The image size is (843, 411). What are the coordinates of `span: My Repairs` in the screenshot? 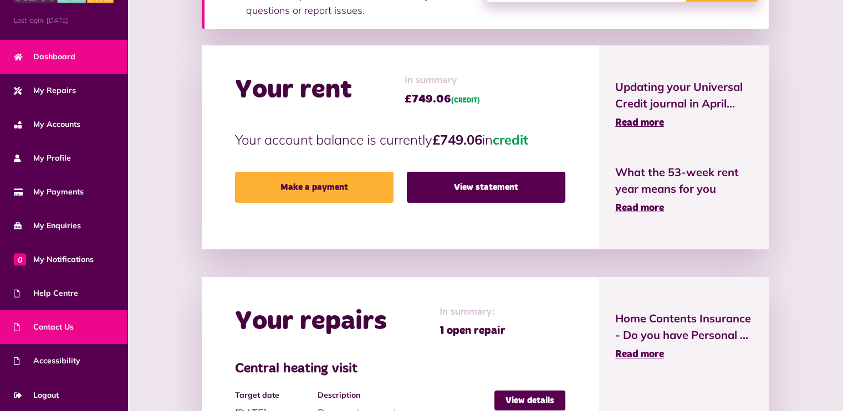 It's located at (45, 90).